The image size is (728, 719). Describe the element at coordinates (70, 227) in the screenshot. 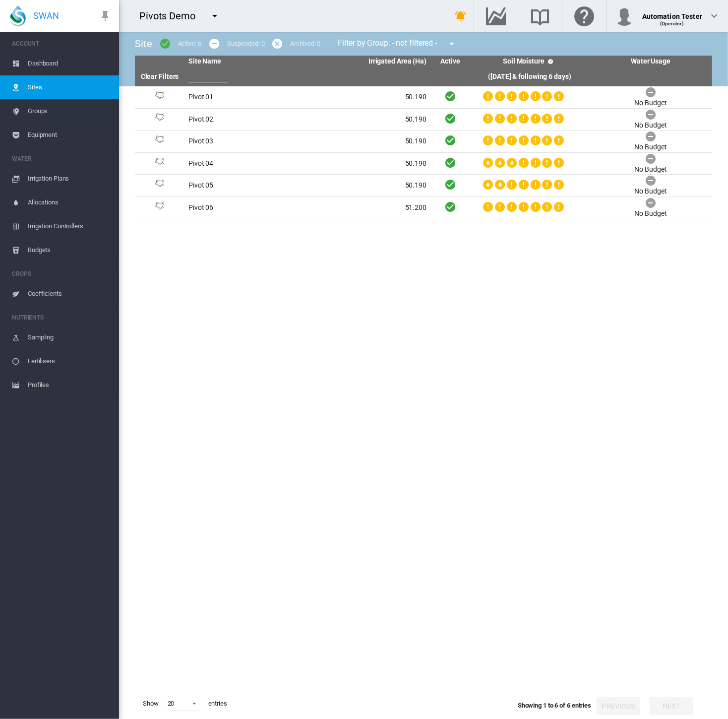

I see `span: Irrigation Controllers` at that location.